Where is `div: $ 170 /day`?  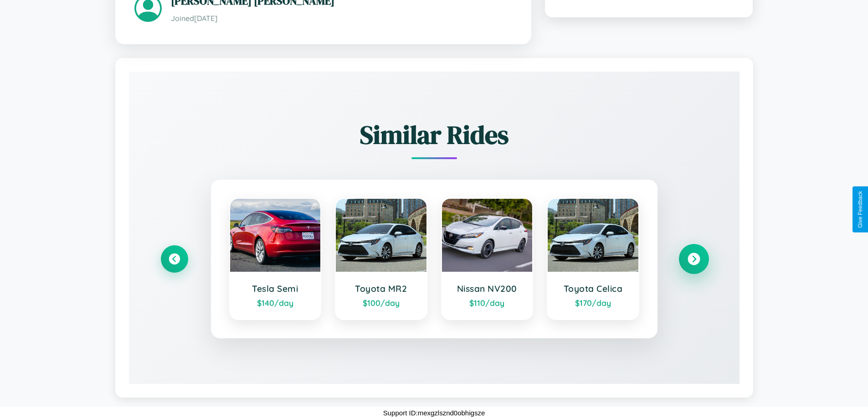 div: $ 170 /day is located at coordinates (593, 303).